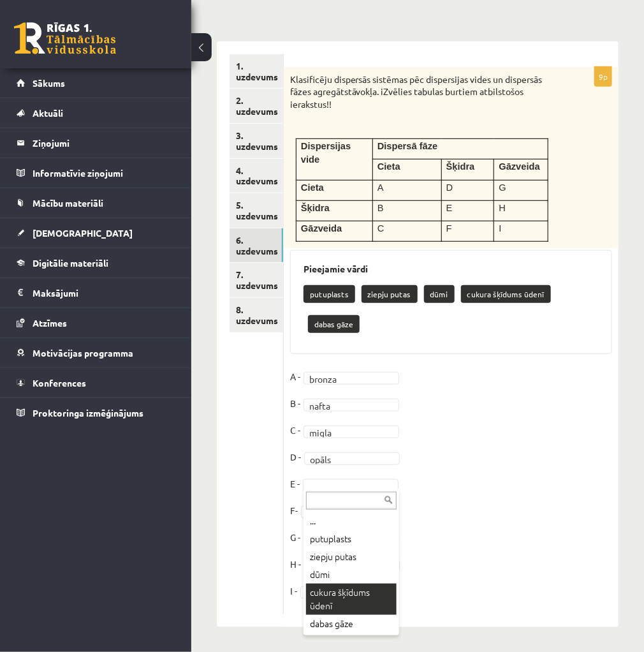 This screenshot has width=644, height=652. Describe the element at coordinates (352, 623) in the screenshot. I see `div: dabas gāze` at that location.